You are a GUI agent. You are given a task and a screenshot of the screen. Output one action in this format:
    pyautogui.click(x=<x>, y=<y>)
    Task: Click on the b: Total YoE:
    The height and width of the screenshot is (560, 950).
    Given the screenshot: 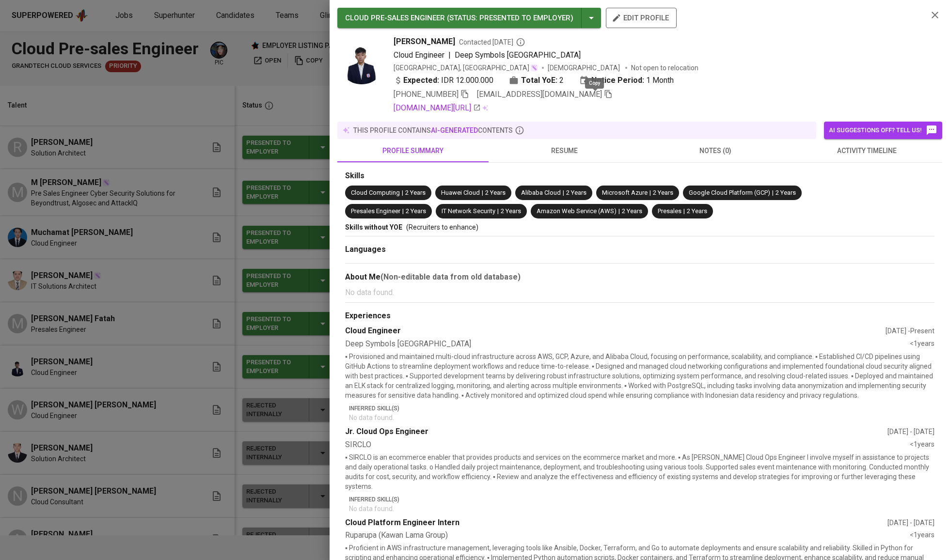 What is the action you would take?
    pyautogui.click(x=539, y=80)
    